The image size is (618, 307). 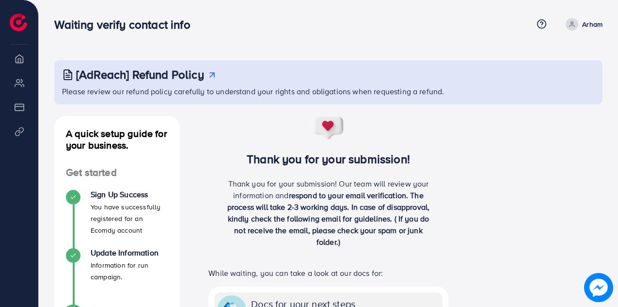 What do you see at coordinates (117, 277) in the screenshot?
I see `li: Update Information` at bounding box center [117, 277].